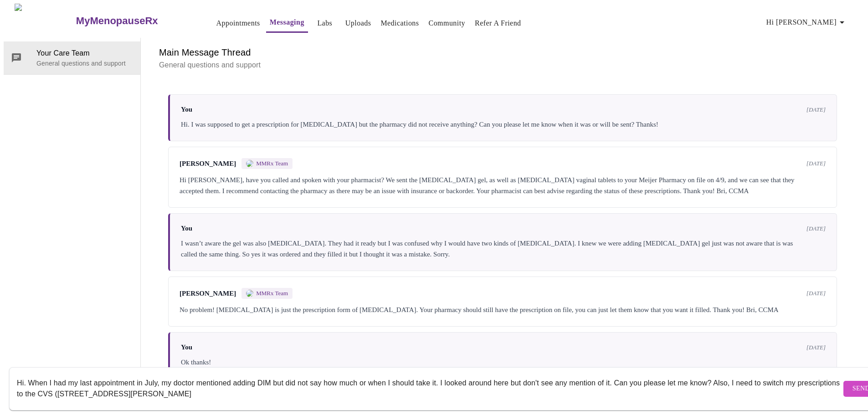 The image size is (868, 415). What do you see at coordinates (134, 21) in the screenshot?
I see `a: MyMenopauseRx` at bounding box center [134, 21].